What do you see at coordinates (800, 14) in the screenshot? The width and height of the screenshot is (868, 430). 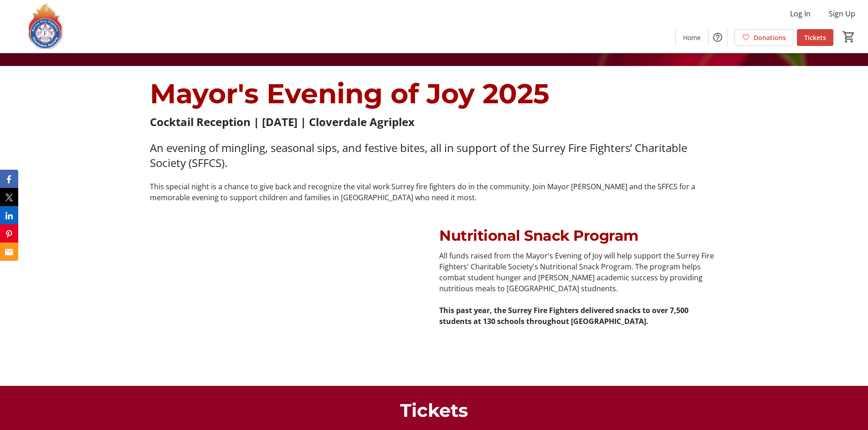 I see `button: Log In` at bounding box center [800, 14].